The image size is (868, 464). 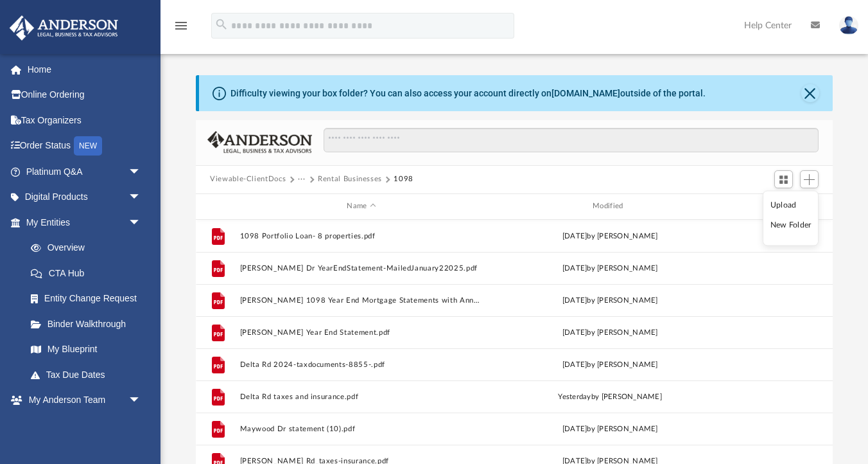 What do you see at coordinates (468, 93) in the screenshot?
I see `div: Difficulty viewing your box folder? You can also access your account directly on outside of the p...` at bounding box center [468, 93].